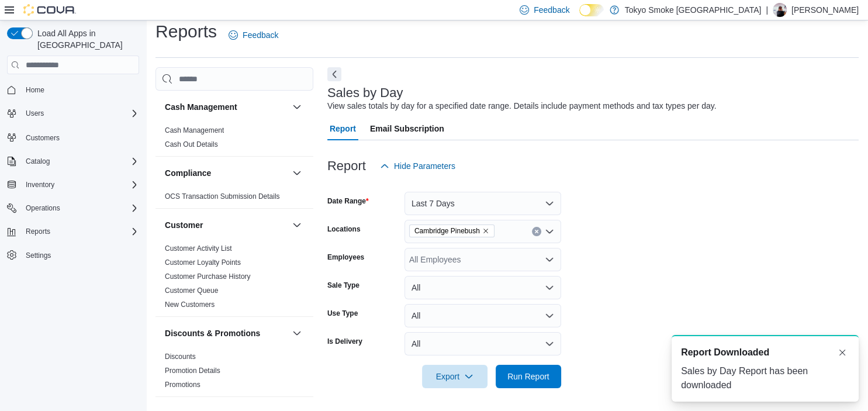 This screenshot has height=411, width=868. I want to click on span: Cash Management, so click(194, 131).